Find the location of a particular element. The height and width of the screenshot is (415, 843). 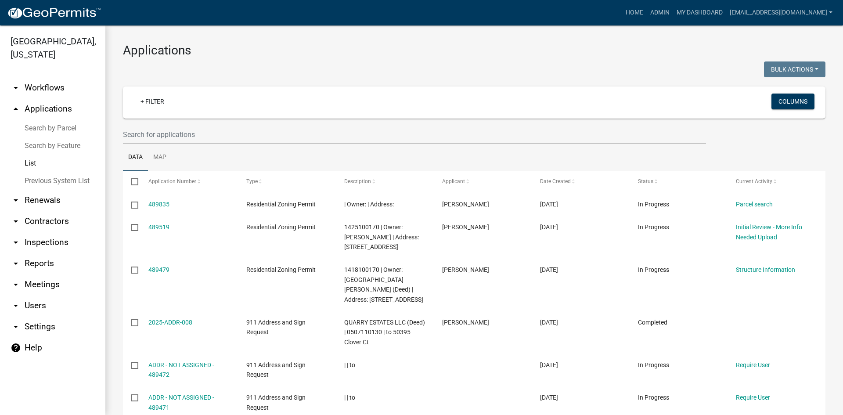

span: Completed is located at coordinates (652, 322).